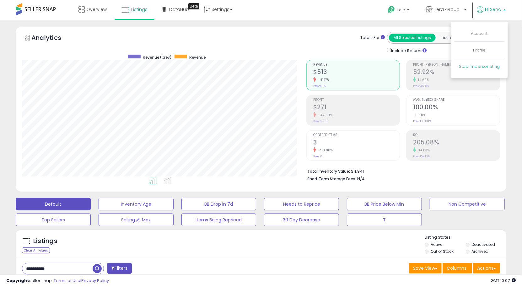 The height and width of the screenshot is (287, 522). I want to click on h2: 100.00%, so click(457, 108).